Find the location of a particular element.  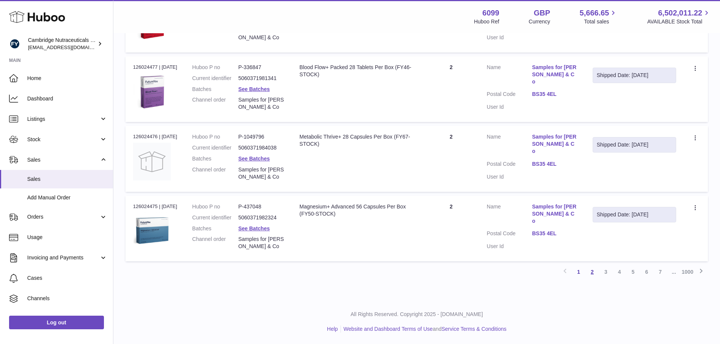

div: Magnesium+ Advanced 56 Capsules Per Box (FY50-STOCK) is located at coordinates (357, 211).